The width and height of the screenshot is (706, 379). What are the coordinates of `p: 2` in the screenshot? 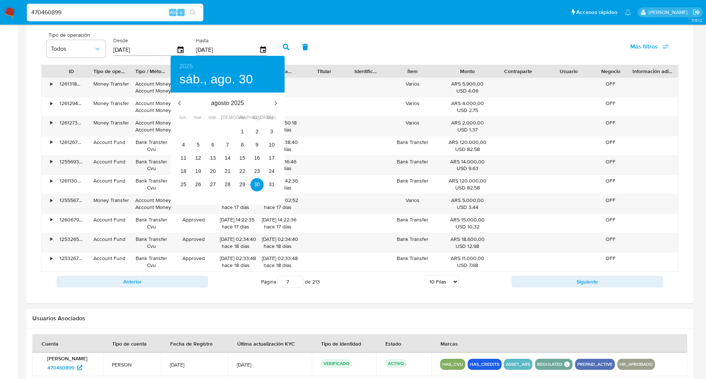 It's located at (257, 132).